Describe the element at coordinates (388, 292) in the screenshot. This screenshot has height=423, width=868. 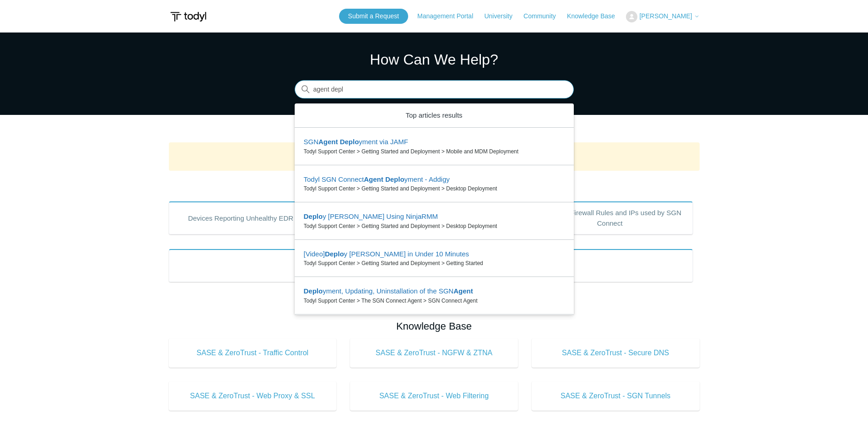
I see `zd-autocomplete-title-multibrand: Suggested result 5 Deployment, Updating, Uninstallation of the SGN Agent` at that location.